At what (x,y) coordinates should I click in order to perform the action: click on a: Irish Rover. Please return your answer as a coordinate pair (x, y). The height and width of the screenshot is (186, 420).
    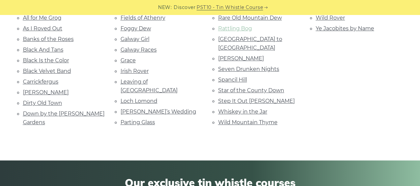
    Looking at the image, I should click on (135, 71).